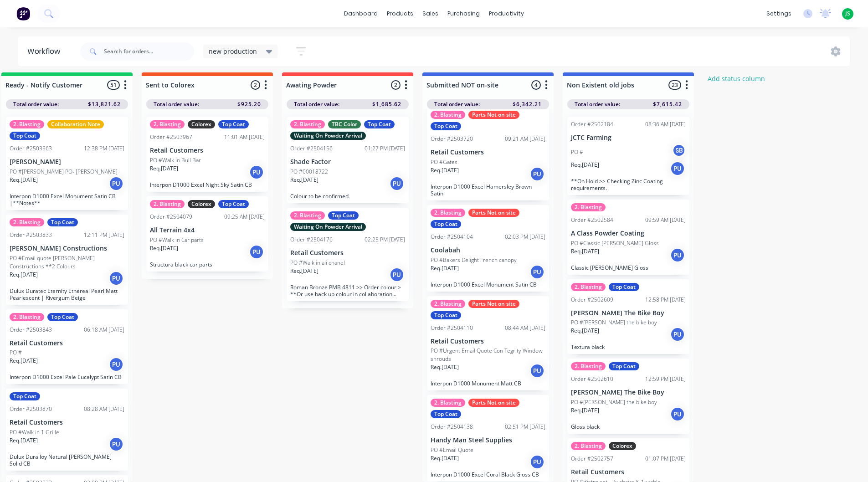 This screenshot has width=868, height=482. I want to click on div: purchasing, so click(464, 13).